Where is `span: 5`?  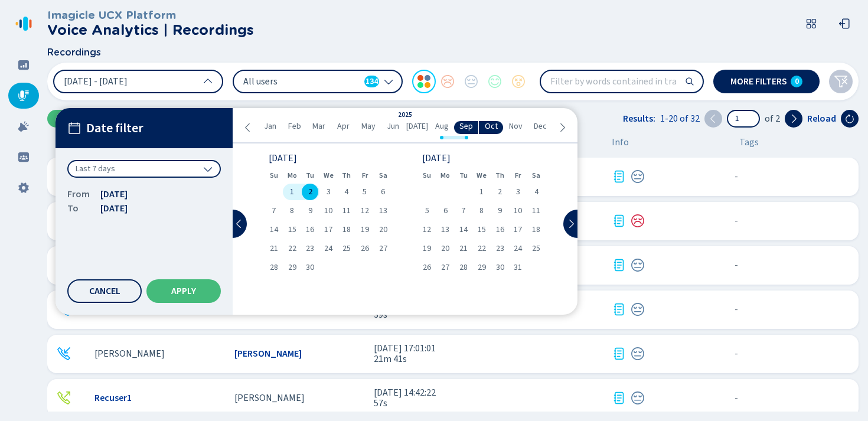 span: 5 is located at coordinates (427, 211).